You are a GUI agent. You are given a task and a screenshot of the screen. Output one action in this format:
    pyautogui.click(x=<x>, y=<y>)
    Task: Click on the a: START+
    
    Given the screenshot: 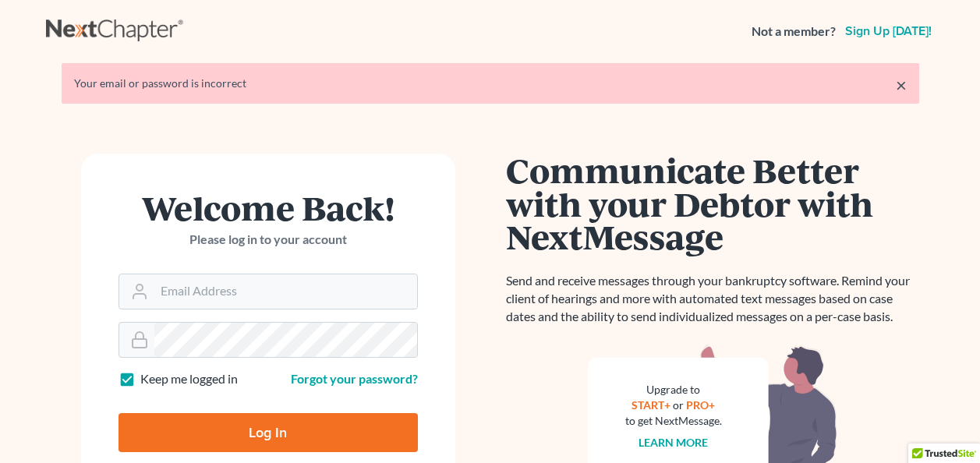 What is the action you would take?
    pyautogui.click(x=651, y=405)
    